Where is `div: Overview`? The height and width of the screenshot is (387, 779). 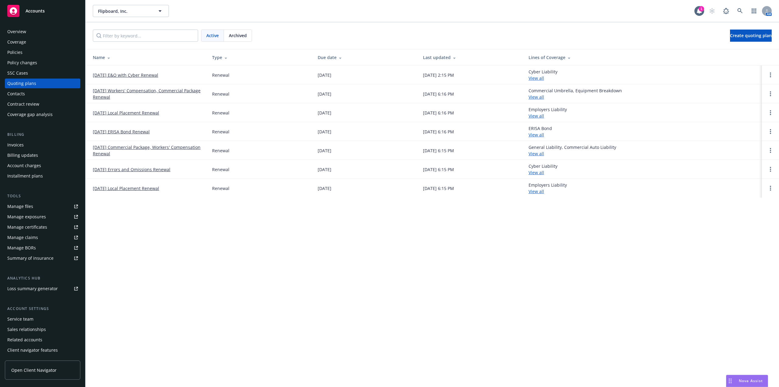 div: Overview is located at coordinates (17, 32).